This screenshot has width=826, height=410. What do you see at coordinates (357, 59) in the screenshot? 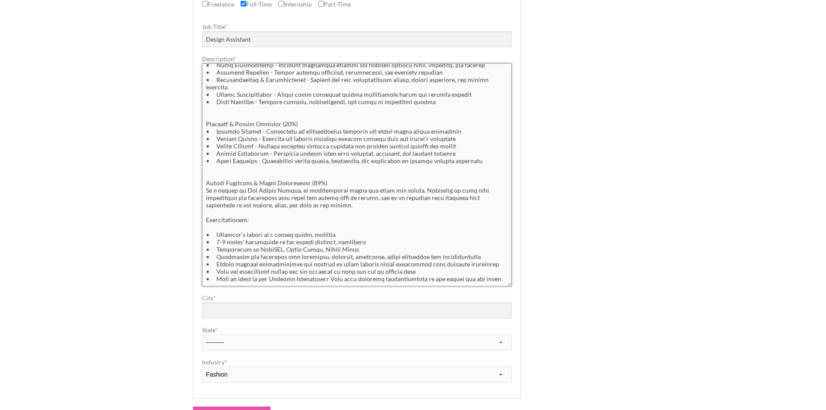
I see `label: Description` at bounding box center [357, 59].